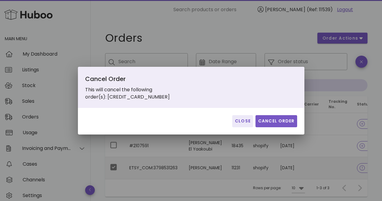 This screenshot has width=382, height=201. What do you see at coordinates (243, 121) in the screenshot?
I see `button: Close` at bounding box center [243, 121].